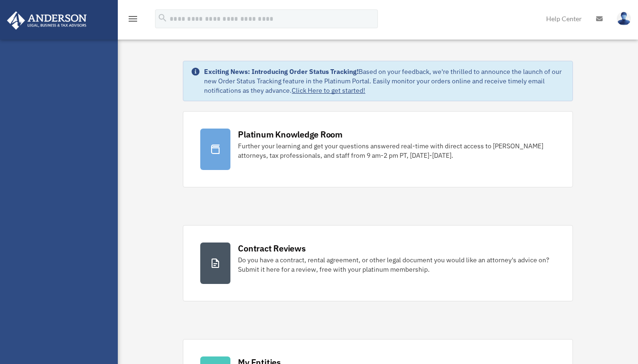 The image size is (638, 364). What do you see at coordinates (624, 18) in the screenshot?
I see `img: User Pic` at bounding box center [624, 18].